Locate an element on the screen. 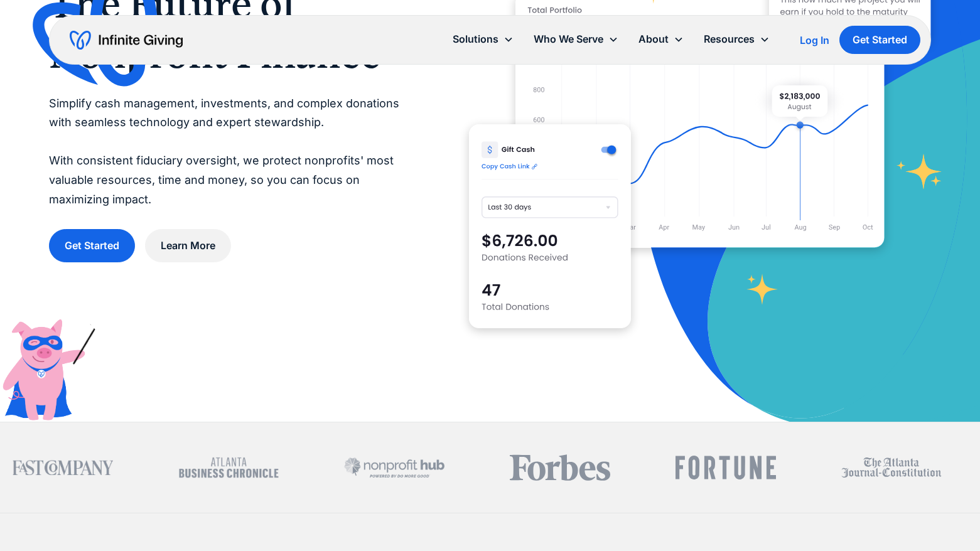 Image resolution: width=980 pixels, height=551 pixels. a: Log In is located at coordinates (814, 40).